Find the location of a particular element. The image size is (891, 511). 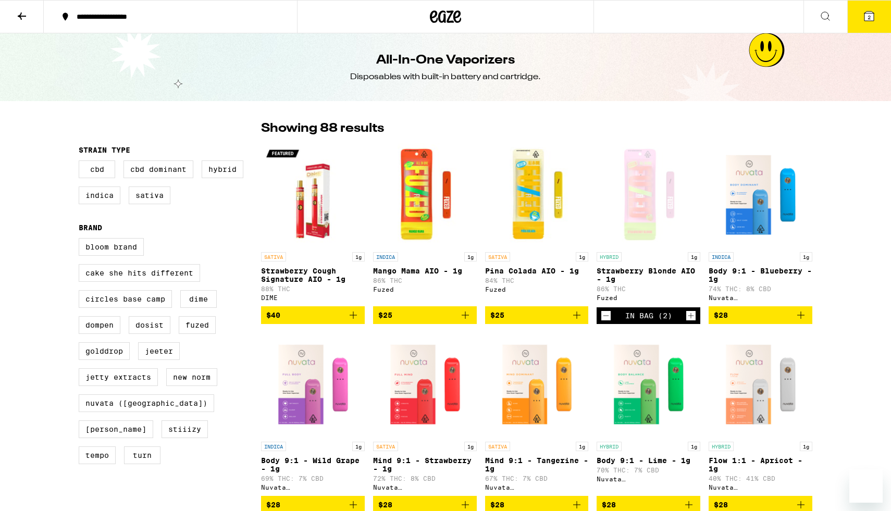

label: turn is located at coordinates (142, 455).